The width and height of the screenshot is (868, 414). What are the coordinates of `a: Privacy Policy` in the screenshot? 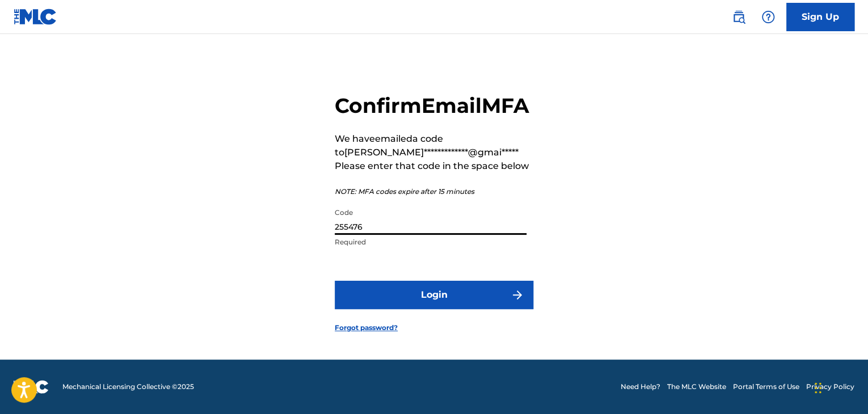 It's located at (830, 387).